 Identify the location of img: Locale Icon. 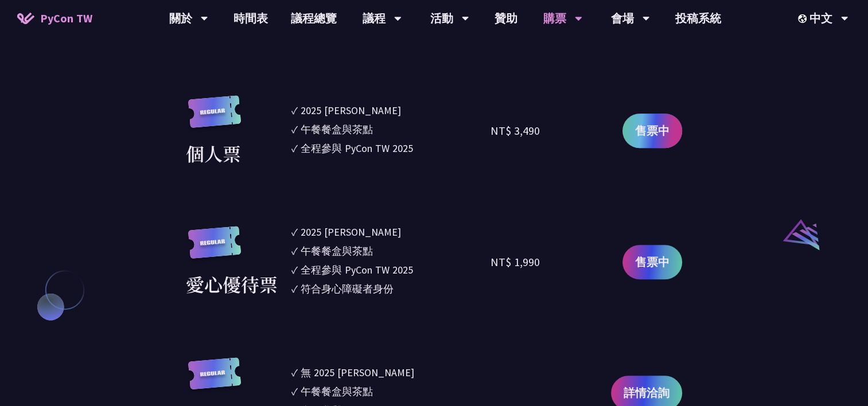
(804, 18).